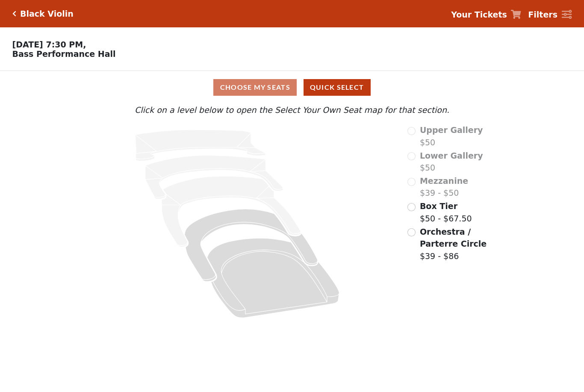 This screenshot has width=584, height=392. I want to click on label: $39 - $86, so click(462, 244).